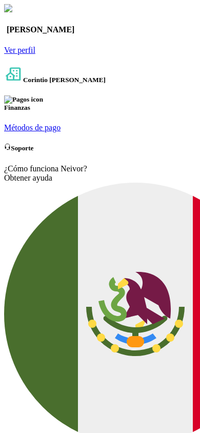  I want to click on img: Property icon, so click(13, 74).